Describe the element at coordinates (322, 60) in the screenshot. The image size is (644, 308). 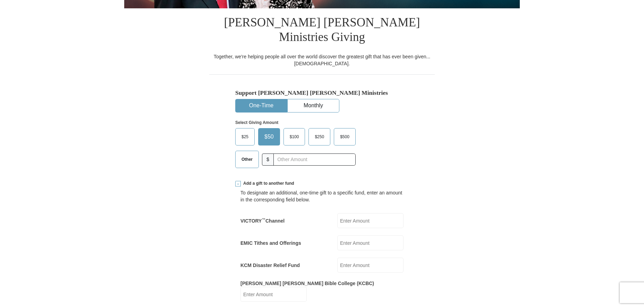
I see `div: Together, we're helping people all over the world discover the greatest gift that has ever been g...` at that location.